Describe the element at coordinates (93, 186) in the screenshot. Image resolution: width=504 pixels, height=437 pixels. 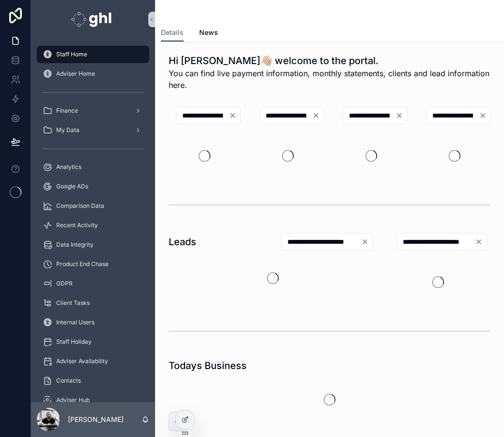
I see `a: Google ADs` at that location.